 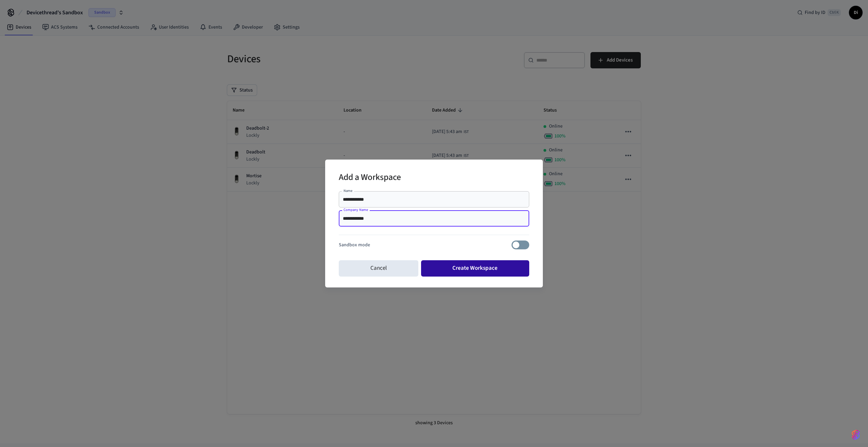 I want to click on p: Sandbox mode, so click(x=354, y=245).